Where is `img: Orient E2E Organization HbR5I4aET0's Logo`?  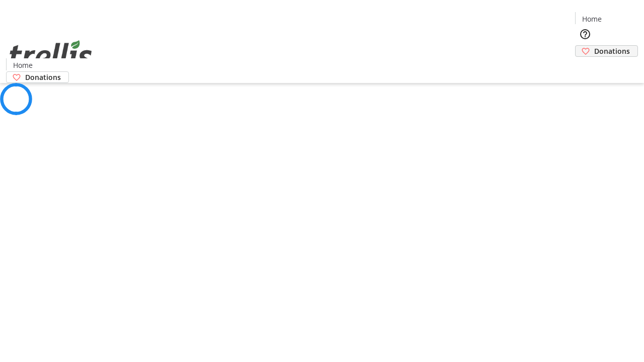
img: Orient E2E Organization HbR5I4aET0's Logo is located at coordinates (51, 54).